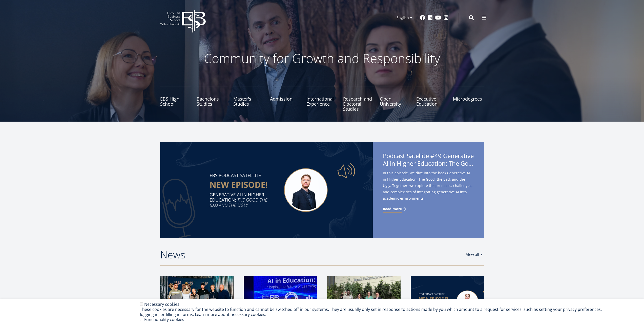 This screenshot has height=322, width=644. I want to click on a: Linkedin, so click(430, 18).